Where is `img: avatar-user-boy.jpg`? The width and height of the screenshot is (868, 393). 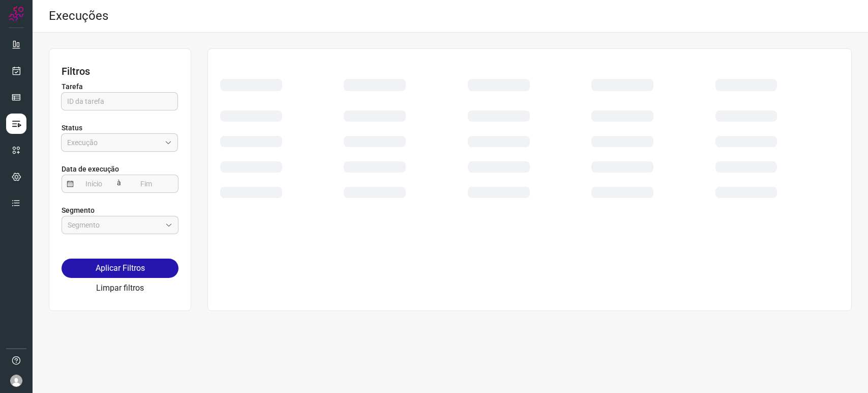
img: avatar-user-boy.jpg is located at coordinates (17, 381).